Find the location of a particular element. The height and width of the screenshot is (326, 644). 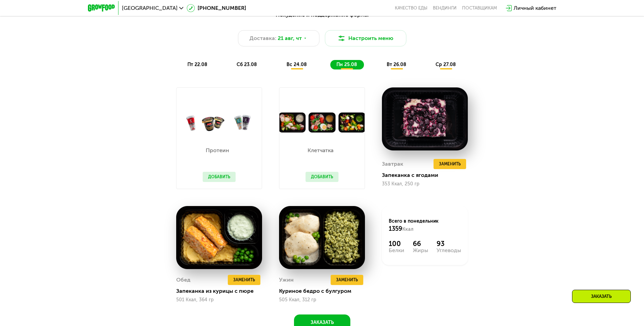

p: Клетчатка is located at coordinates (320, 151).